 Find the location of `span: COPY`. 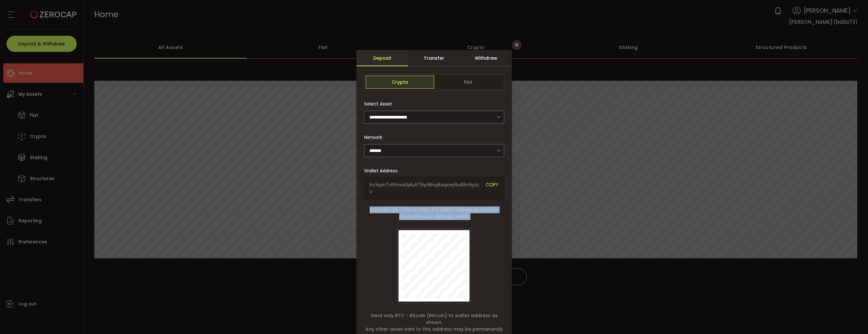

span: COPY is located at coordinates (492, 188).